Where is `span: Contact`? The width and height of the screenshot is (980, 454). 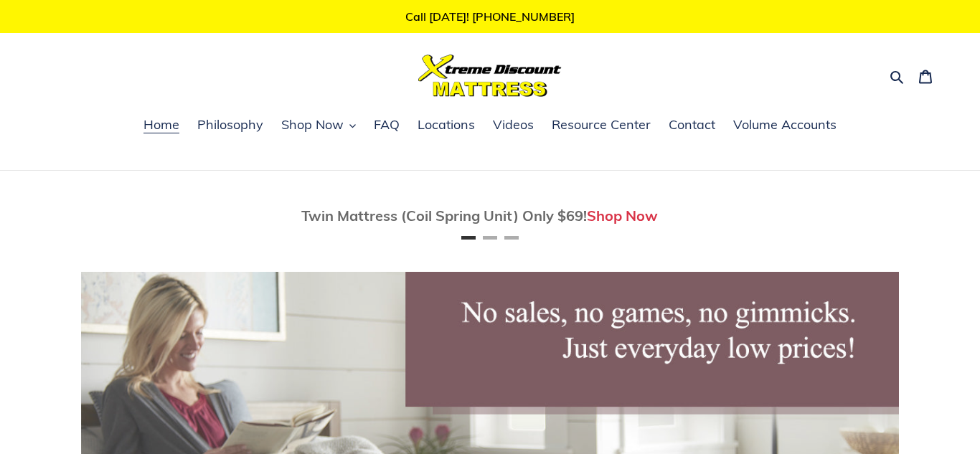
span: Contact is located at coordinates (691, 125).